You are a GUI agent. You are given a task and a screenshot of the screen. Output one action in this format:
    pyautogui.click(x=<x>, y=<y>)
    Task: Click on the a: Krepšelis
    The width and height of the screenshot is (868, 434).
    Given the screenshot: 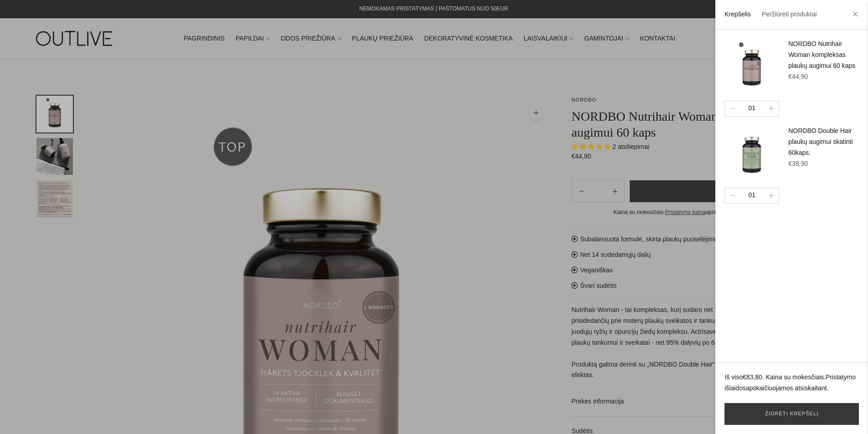 What is the action you would take?
    pyautogui.click(x=738, y=14)
    